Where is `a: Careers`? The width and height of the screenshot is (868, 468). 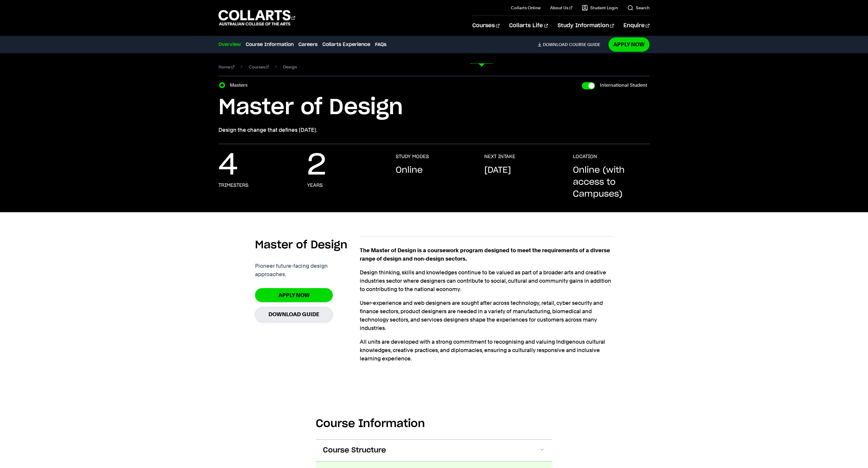
a: Careers is located at coordinates (308, 45).